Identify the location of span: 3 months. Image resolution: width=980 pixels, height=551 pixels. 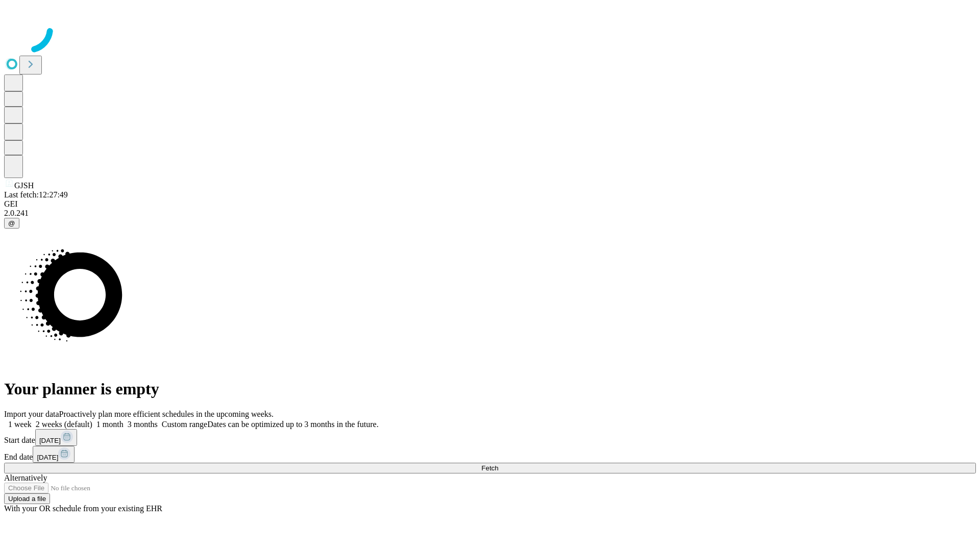
(142, 424).